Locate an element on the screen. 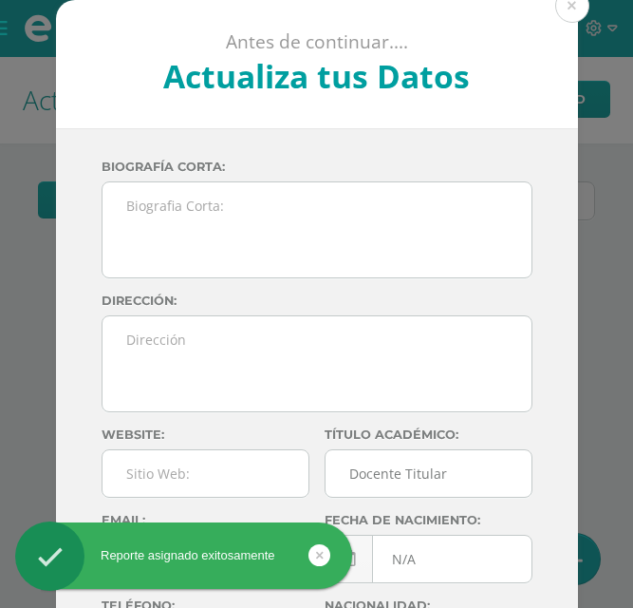 Image resolution: width=633 pixels, height=608 pixels. label: Título académico: is located at coordinates (428, 434).